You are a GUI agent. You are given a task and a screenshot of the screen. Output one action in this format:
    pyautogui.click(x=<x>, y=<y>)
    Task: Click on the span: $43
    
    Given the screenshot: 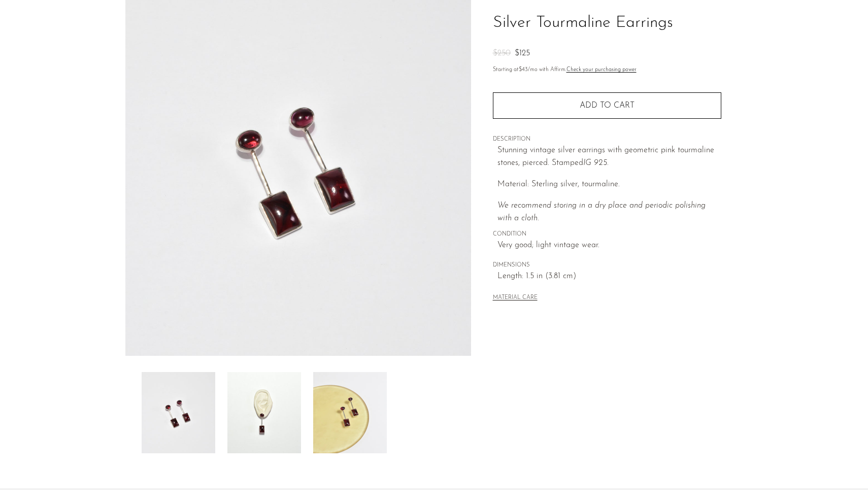 What is the action you would take?
    pyautogui.click(x=523, y=70)
    